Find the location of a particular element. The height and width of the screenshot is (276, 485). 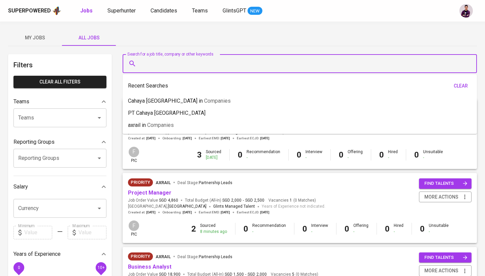

span: 10+ is located at coordinates (101, 267).